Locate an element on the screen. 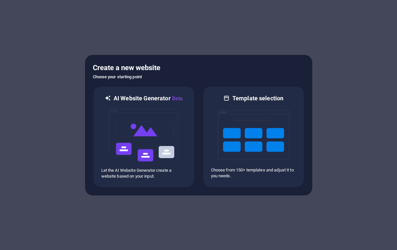  p: Let the AI Website Generator create a website based on your input. is located at coordinates (144, 174).